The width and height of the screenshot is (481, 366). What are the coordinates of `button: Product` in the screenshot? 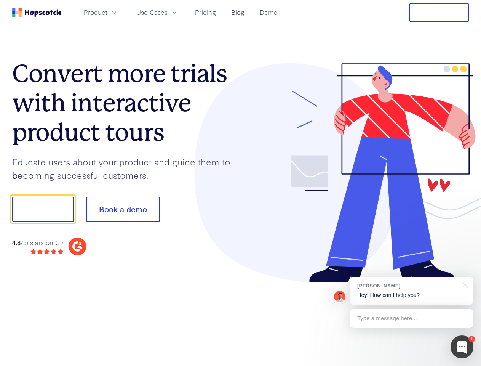 It's located at (101, 12).